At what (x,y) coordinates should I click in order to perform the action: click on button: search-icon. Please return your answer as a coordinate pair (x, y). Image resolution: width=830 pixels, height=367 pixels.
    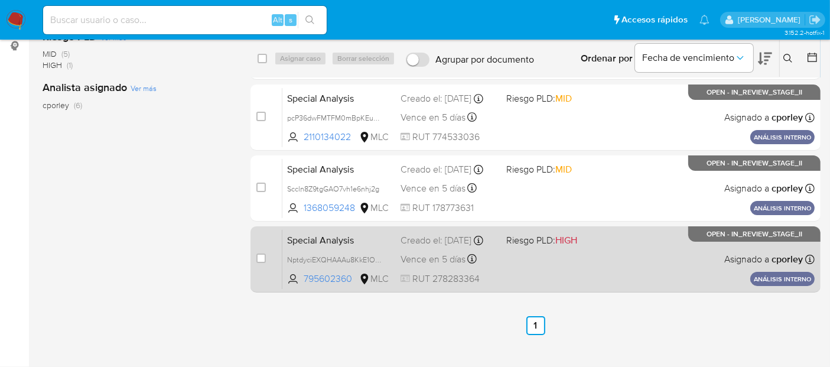
    Looking at the image, I should click on (310, 20).